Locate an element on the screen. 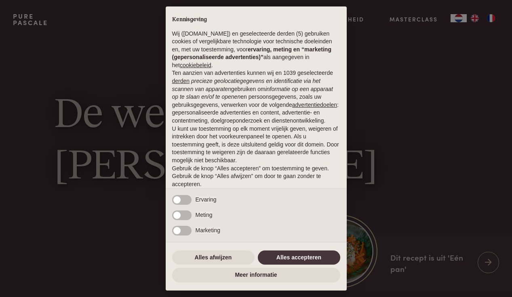 The image size is (512, 297). p: U kunt uw toestemming op elk moment vrijelijk geven, weigeren of intrekken door het voorkeurenpan... is located at coordinates (256, 145).